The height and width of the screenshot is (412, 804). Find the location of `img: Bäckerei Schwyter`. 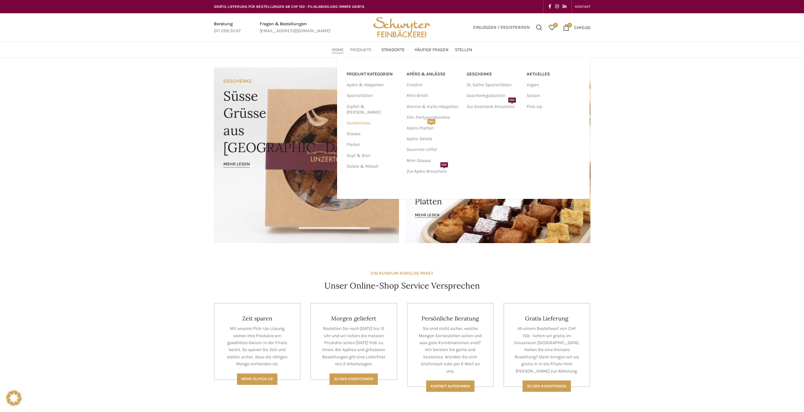

img: Bäckerei Schwyter is located at coordinates (402, 27).